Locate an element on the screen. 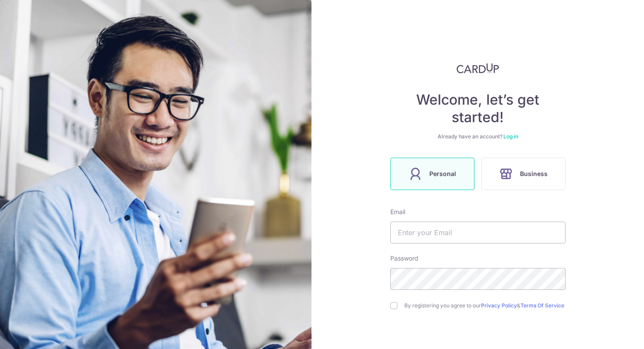 The image size is (644, 349). a: Log in is located at coordinates (511, 136).